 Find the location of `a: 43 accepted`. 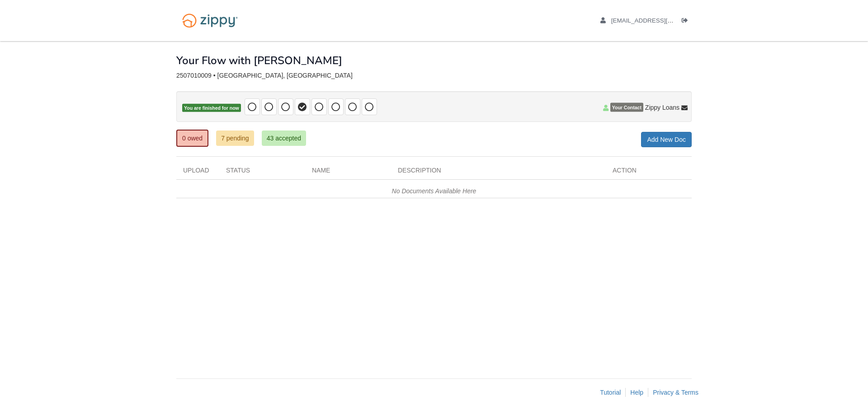

a: 43 accepted is located at coordinates (284, 138).